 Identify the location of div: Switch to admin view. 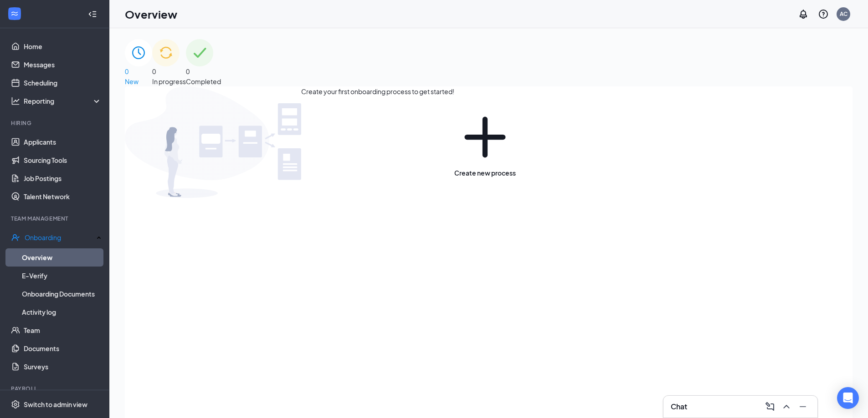
(55, 405).